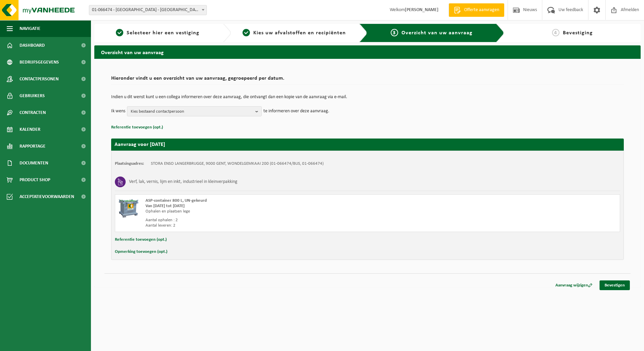 The image size is (644, 351). I want to click on span: Documenten, so click(34, 163).